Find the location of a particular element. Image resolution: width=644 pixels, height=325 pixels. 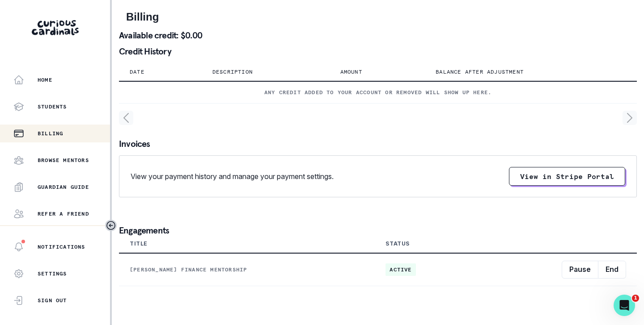

p: Settings is located at coordinates (53, 274).